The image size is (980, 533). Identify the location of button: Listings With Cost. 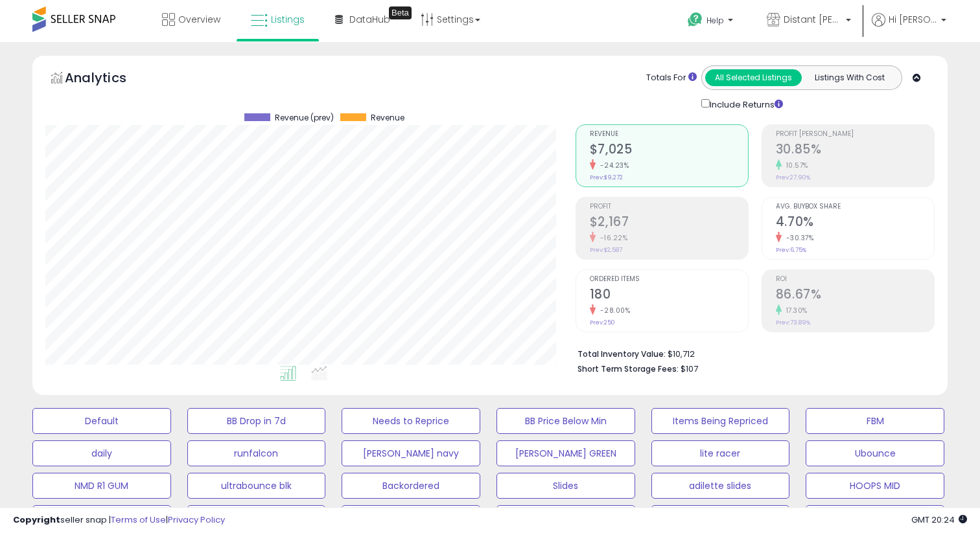
(849, 78).